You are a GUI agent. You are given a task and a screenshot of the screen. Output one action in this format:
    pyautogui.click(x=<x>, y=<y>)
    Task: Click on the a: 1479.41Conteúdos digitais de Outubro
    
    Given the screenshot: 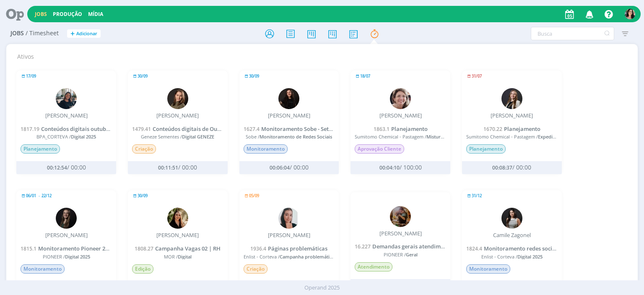 What is the action you would take?
    pyautogui.click(x=182, y=129)
    